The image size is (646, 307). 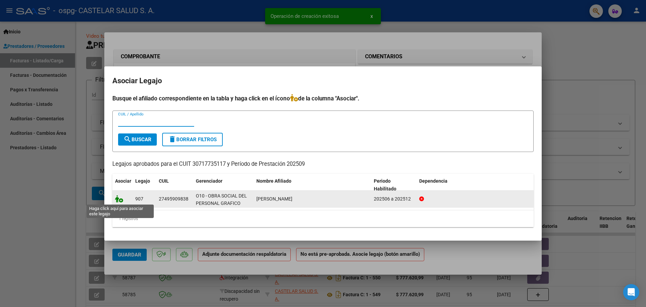 I want to click on h4: Busque el afiliado correspondiente en la tabla y haga click en el ícono de la columna "Asociar"., so click(x=323, y=98).